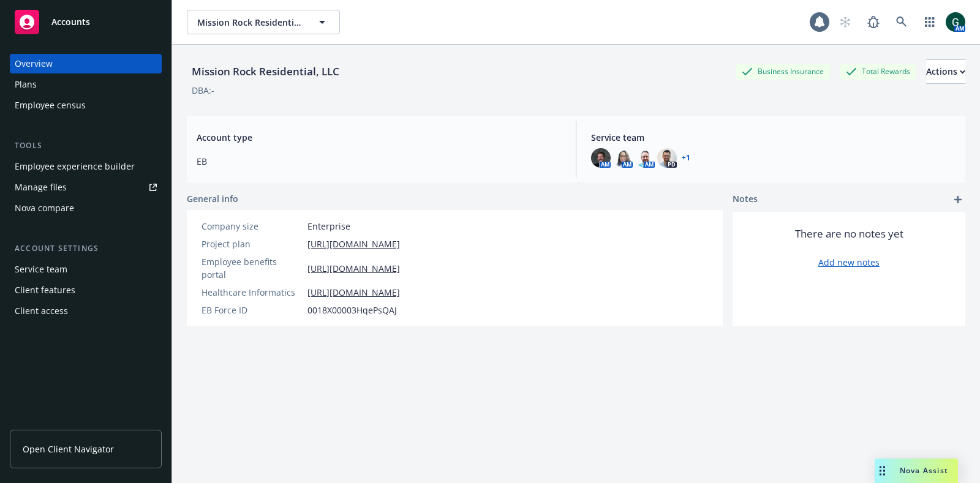 This screenshot has width=980, height=483. What do you see at coordinates (70, 22) in the screenshot?
I see `span: Accounts` at bounding box center [70, 22].